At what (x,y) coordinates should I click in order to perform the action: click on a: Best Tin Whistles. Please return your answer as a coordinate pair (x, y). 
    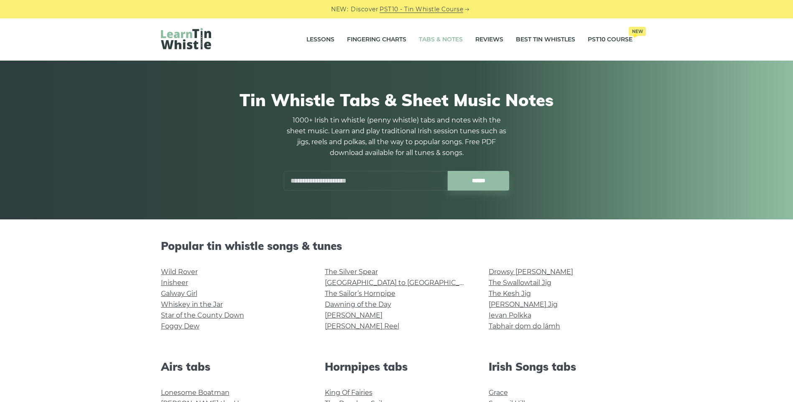
    Looking at the image, I should click on (546, 40).